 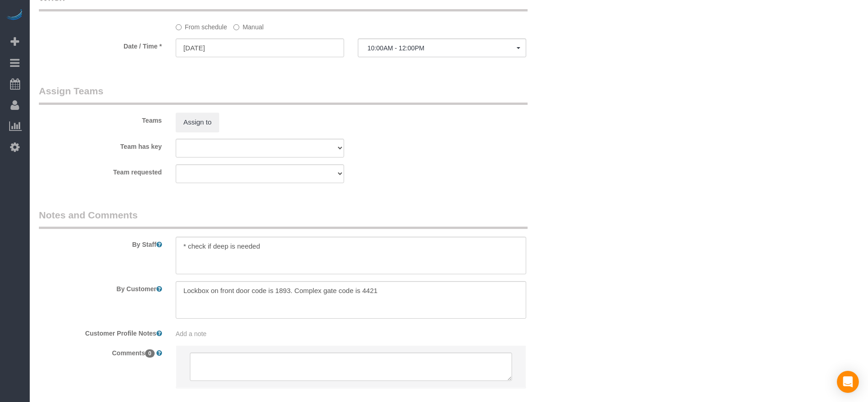 What do you see at coordinates (100, 145) in the screenshot?
I see `label: Team has key` at bounding box center [100, 145].